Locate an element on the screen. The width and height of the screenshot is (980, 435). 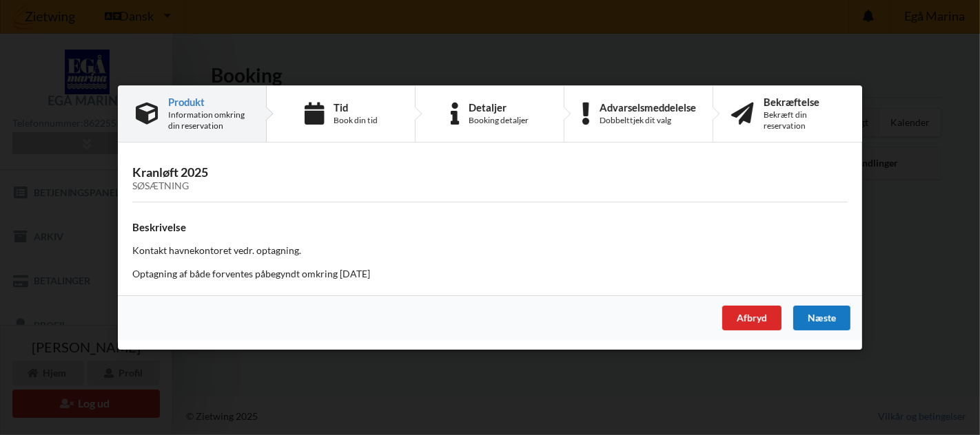
div: Bekræft din reservation is located at coordinates (804, 120).